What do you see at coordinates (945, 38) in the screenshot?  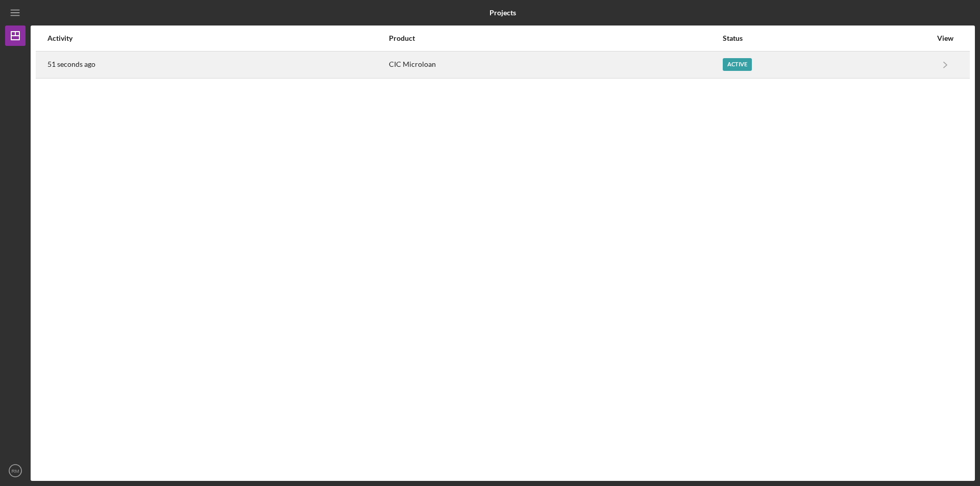 I see `div: View` at bounding box center [945, 38].